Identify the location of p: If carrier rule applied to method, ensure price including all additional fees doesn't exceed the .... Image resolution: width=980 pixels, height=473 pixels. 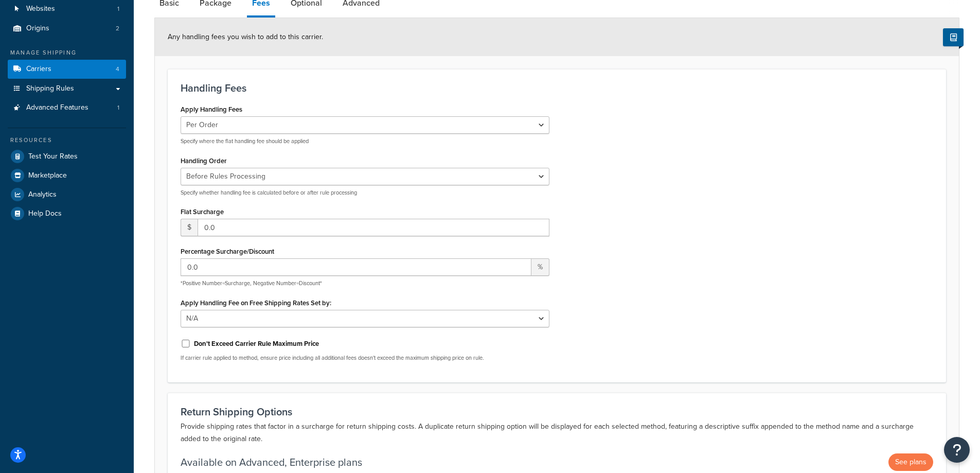
(365, 357).